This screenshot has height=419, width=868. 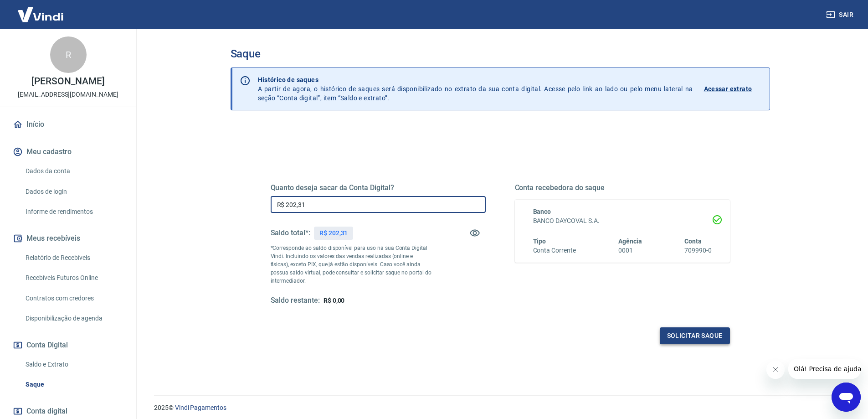 What do you see at coordinates (47, 411) in the screenshot?
I see `span: Conta digital` at bounding box center [47, 411].